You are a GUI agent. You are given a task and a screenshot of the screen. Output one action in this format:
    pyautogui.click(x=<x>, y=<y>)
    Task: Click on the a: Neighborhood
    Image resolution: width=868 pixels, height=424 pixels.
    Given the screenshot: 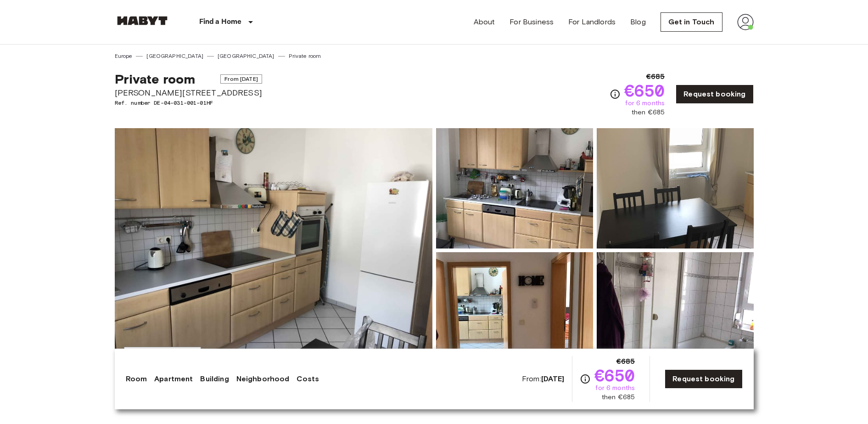 What is the action you would take?
    pyautogui.click(x=263, y=379)
    